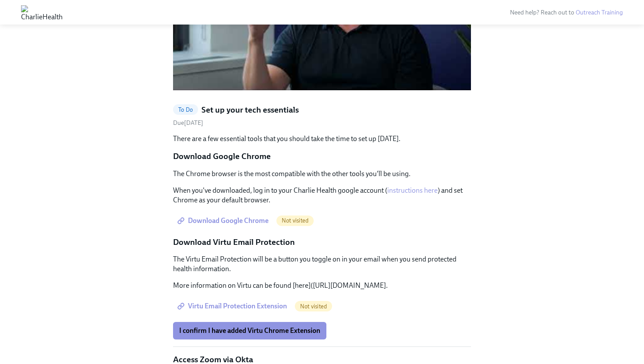 The height and width of the screenshot is (364, 644). I want to click on p: Download Google Chrome, so click(322, 157).